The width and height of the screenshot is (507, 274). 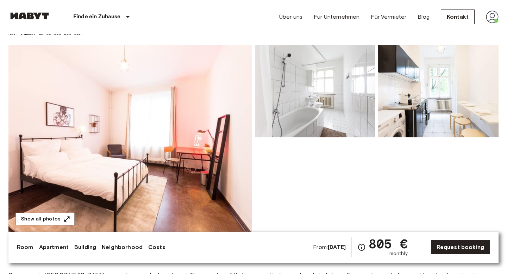 What do you see at coordinates (399, 254) in the screenshot?
I see `span: monthly` at bounding box center [399, 254].